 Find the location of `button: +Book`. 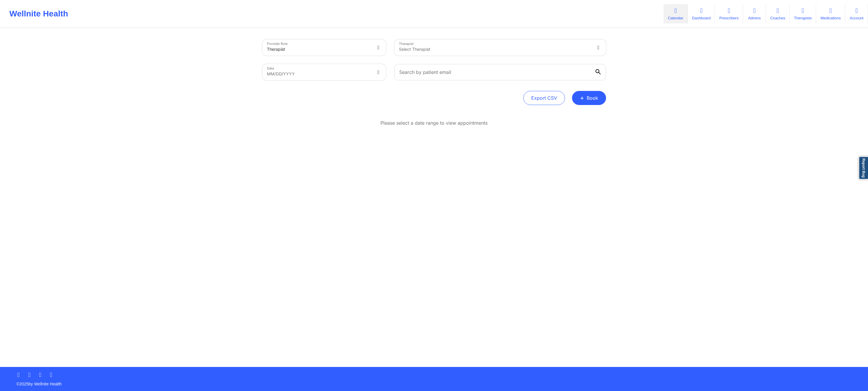

button: +Book is located at coordinates (589, 98).